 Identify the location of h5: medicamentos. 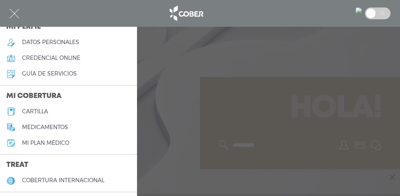
(45, 127).